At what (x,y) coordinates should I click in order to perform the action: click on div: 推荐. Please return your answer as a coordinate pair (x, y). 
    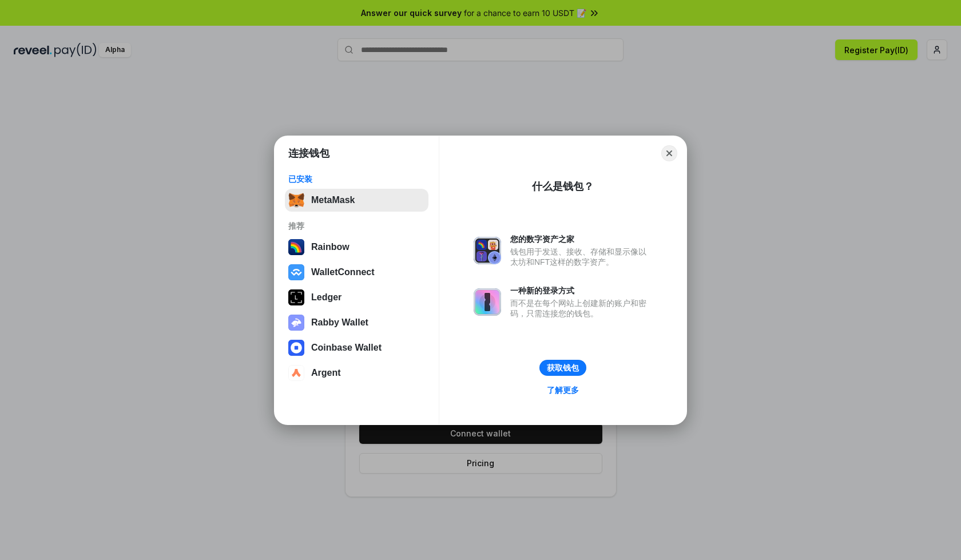
    Looking at the image, I should click on (356, 226).